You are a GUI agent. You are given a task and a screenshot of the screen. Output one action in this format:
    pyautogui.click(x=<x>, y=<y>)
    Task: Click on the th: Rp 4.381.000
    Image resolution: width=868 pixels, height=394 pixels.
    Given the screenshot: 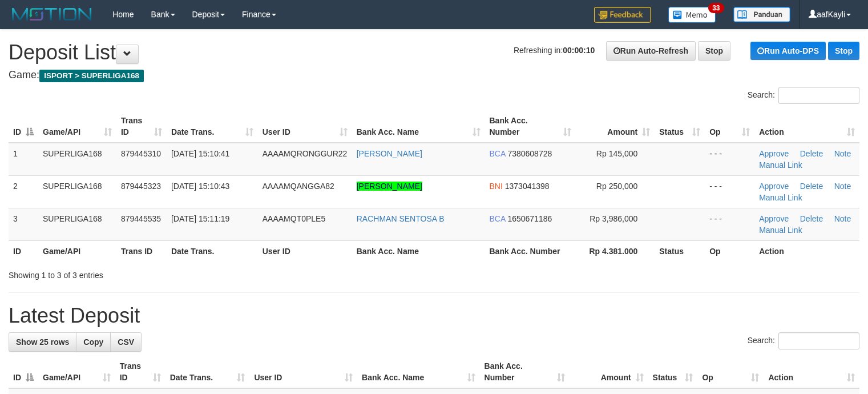 What is the action you would take?
    pyautogui.click(x=615, y=251)
    